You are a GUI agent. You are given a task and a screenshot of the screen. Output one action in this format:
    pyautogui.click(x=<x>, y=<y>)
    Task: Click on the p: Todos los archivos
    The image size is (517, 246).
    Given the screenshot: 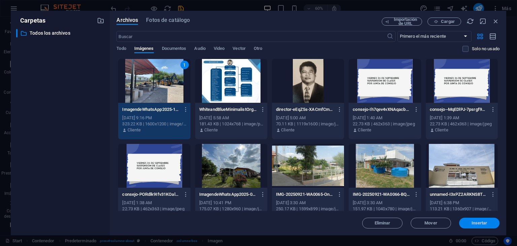 What is the action you would take?
    pyautogui.click(x=61, y=33)
    